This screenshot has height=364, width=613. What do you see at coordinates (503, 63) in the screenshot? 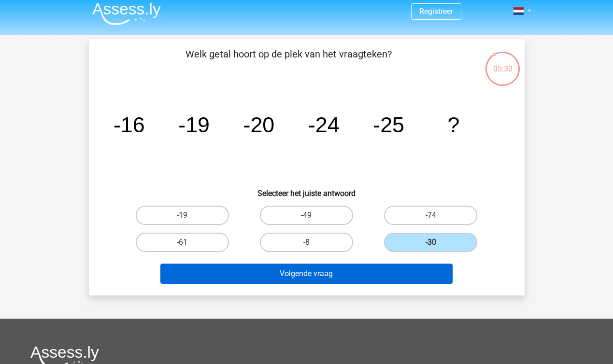
I see `div: 05:30` at bounding box center [503, 63].